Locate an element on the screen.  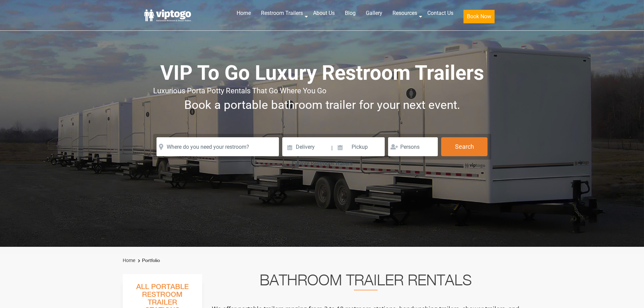
a: Resources is located at coordinates (405, 13).